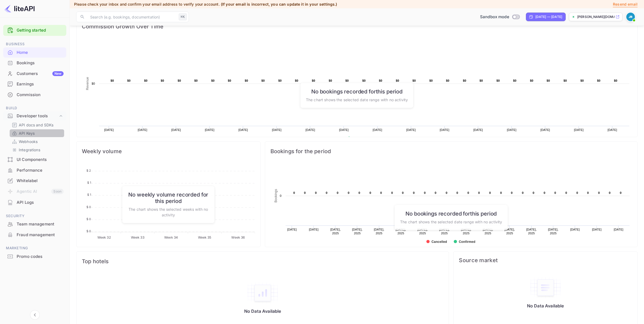  Describe the element at coordinates (37, 133) in the screenshot. I see `a: API Keys` at that location.